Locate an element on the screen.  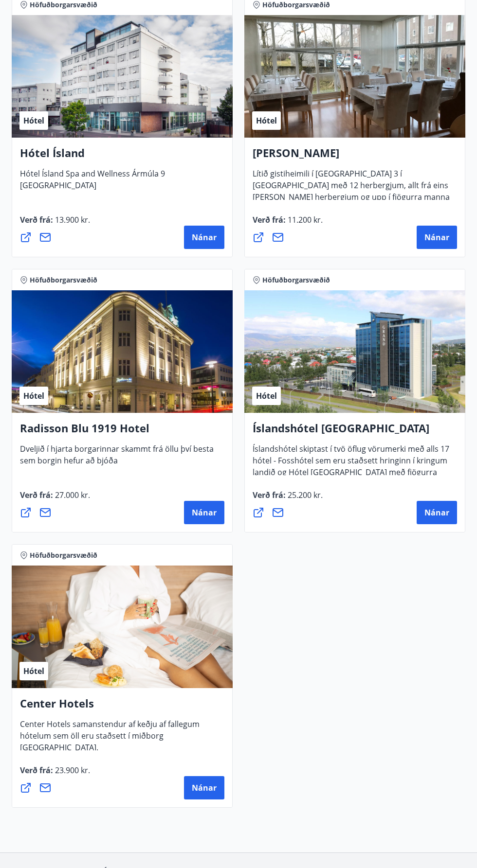
span: Center Hotels samanstendur af keðju af fallegum hótelum sem öll eru staðsett í miðborg [GEOGRAPHI... is located at coordinates (109, 739).